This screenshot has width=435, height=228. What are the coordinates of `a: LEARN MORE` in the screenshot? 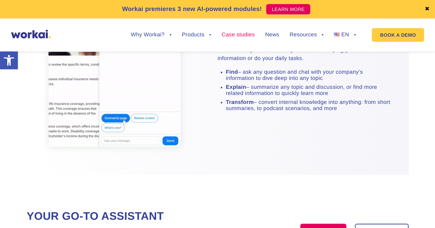 It's located at (288, 9).